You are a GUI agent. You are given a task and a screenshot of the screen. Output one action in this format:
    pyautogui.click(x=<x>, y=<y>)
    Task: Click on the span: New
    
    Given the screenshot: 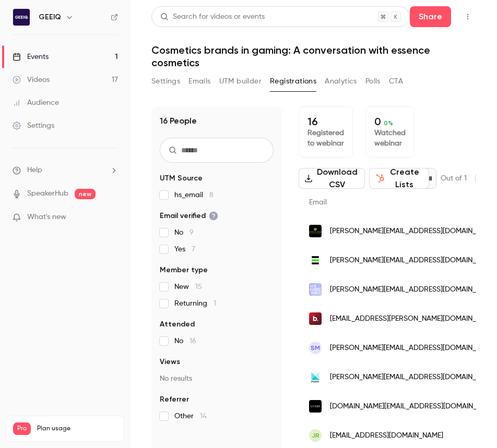 What is the action you would take?
    pyautogui.click(x=188, y=287)
    